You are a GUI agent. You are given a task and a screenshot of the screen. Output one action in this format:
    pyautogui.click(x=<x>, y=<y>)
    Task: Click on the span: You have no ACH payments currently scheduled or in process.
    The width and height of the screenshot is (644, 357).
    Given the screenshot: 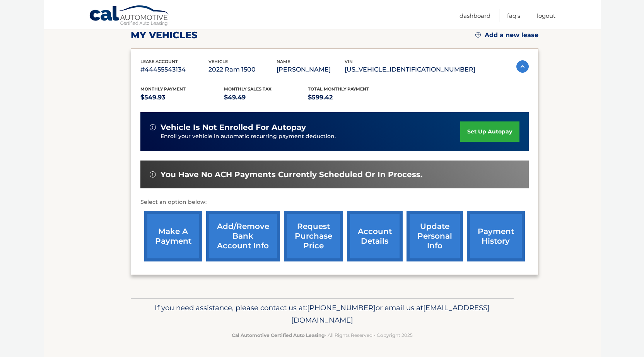 What is the action you would take?
    pyautogui.click(x=292, y=174)
    